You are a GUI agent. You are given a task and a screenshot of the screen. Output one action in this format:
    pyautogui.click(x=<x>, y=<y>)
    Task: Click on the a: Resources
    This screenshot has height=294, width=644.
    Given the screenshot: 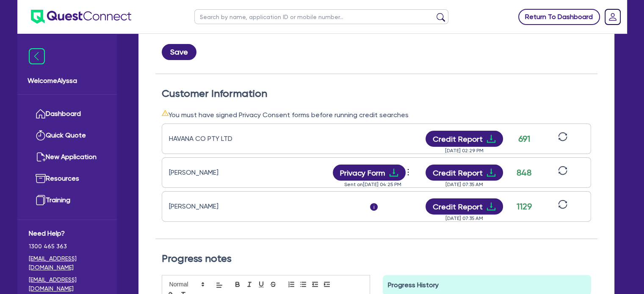 What is the action you would take?
    pyautogui.click(x=67, y=178)
    